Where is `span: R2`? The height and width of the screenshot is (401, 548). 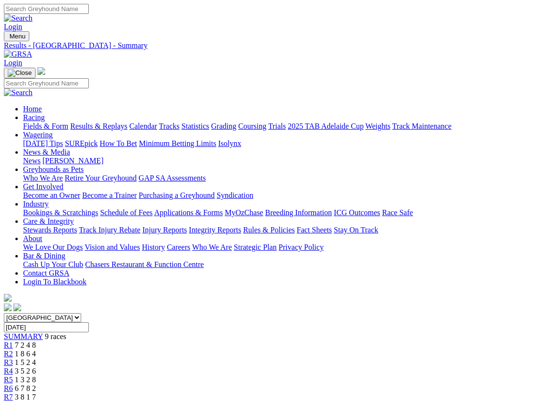
span: R2 is located at coordinates (8, 354).